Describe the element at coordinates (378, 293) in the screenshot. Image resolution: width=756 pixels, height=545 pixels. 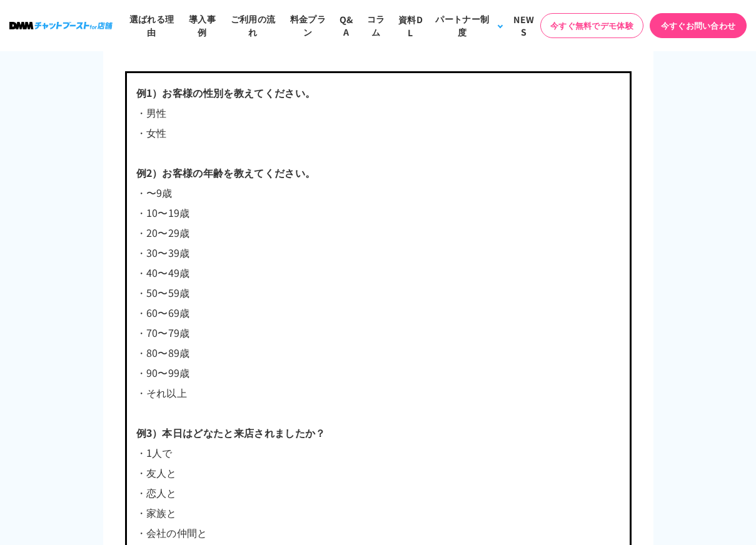
I see `p: ・50〜59歳` at that location.